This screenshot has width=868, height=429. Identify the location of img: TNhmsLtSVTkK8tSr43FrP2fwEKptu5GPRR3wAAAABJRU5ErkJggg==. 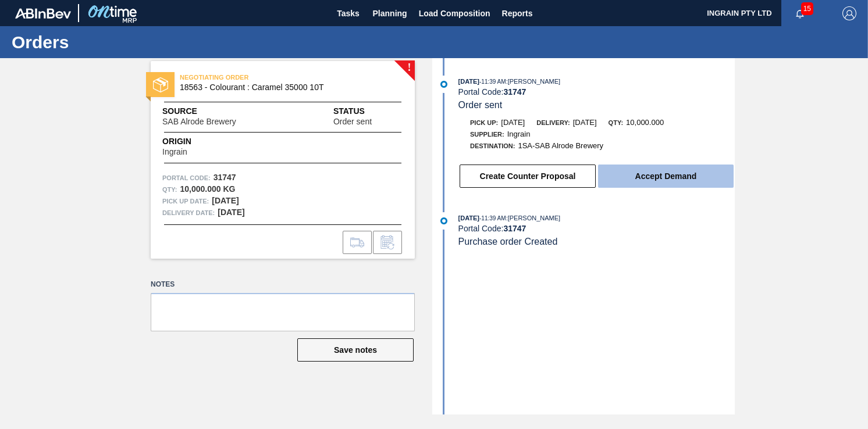
(43, 13).